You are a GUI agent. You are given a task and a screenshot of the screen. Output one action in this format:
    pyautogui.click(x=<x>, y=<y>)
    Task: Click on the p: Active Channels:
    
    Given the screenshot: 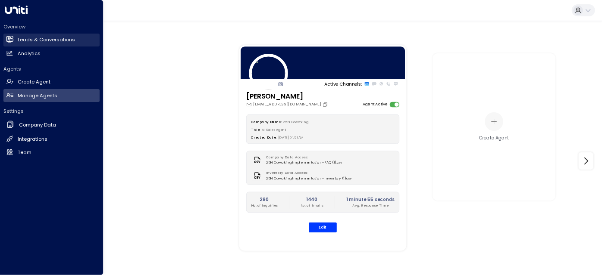 What is the action you would take?
    pyautogui.click(x=343, y=84)
    